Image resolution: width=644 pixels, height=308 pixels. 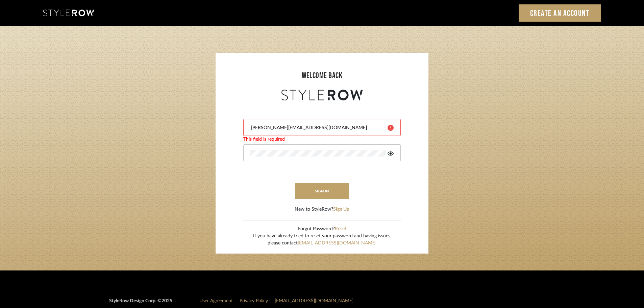 What do you see at coordinates (322, 139) in the screenshot?
I see `div: This field is required` at bounding box center [322, 139].